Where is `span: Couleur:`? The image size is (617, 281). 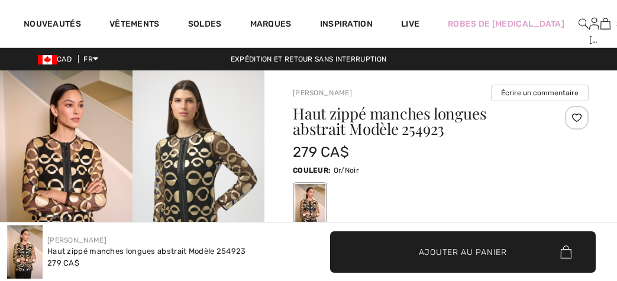 span: Couleur: is located at coordinates (312, 170).